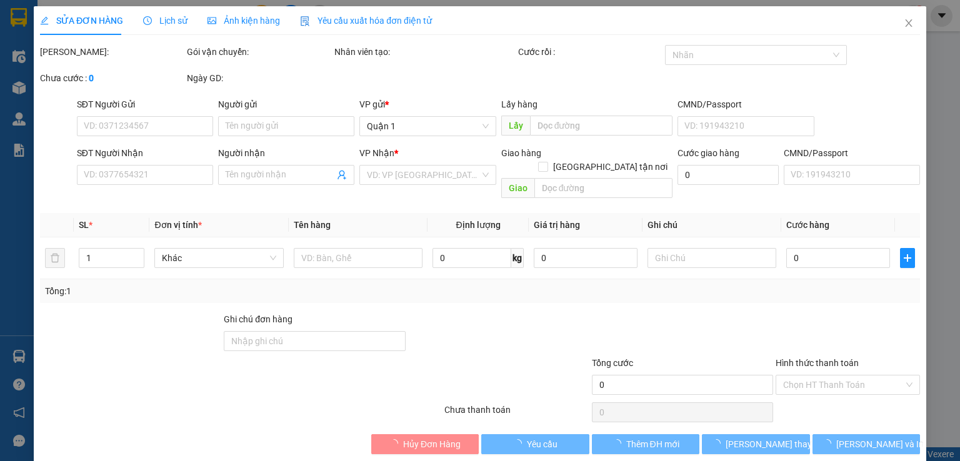  Describe the element at coordinates (81, 21) in the screenshot. I see `span: SỬA ĐƠN HÀNG` at that location.